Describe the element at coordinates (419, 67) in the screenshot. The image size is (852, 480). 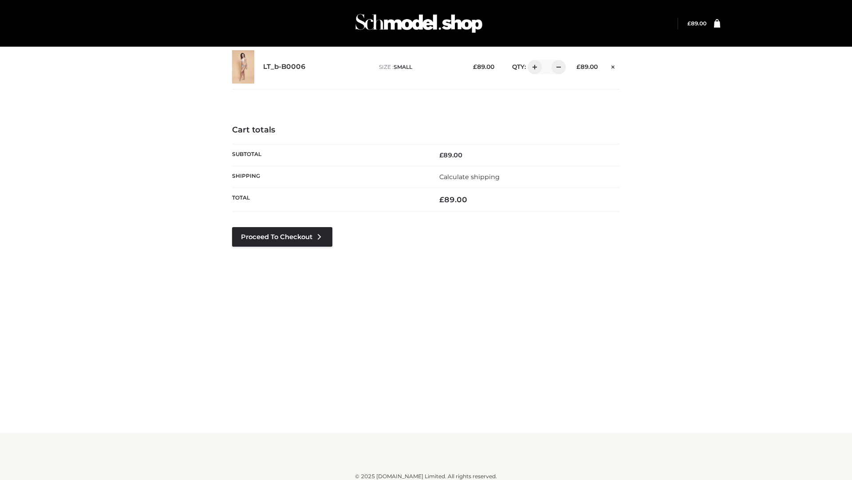
I see `p: size :` at that location.